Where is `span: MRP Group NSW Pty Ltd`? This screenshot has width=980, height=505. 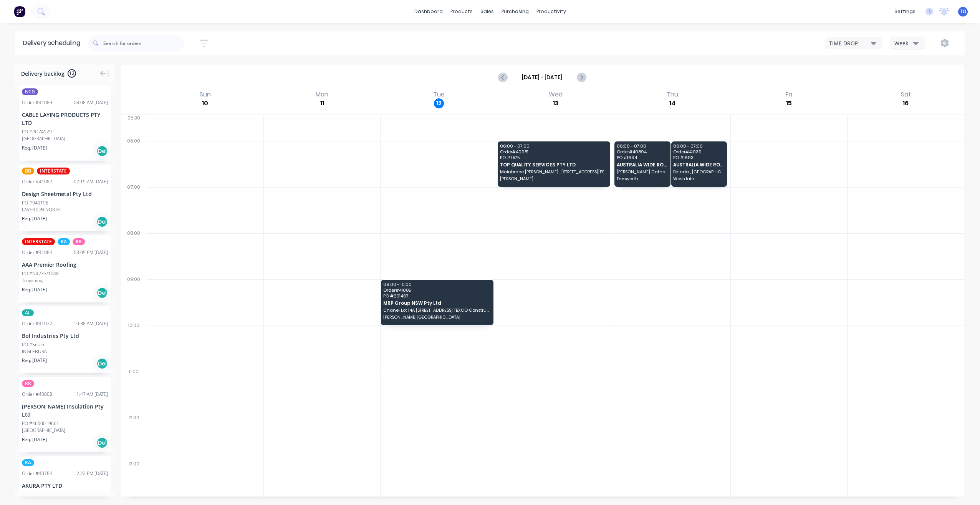
span: MRP Group NSW Pty Ltd is located at coordinates (437, 302).